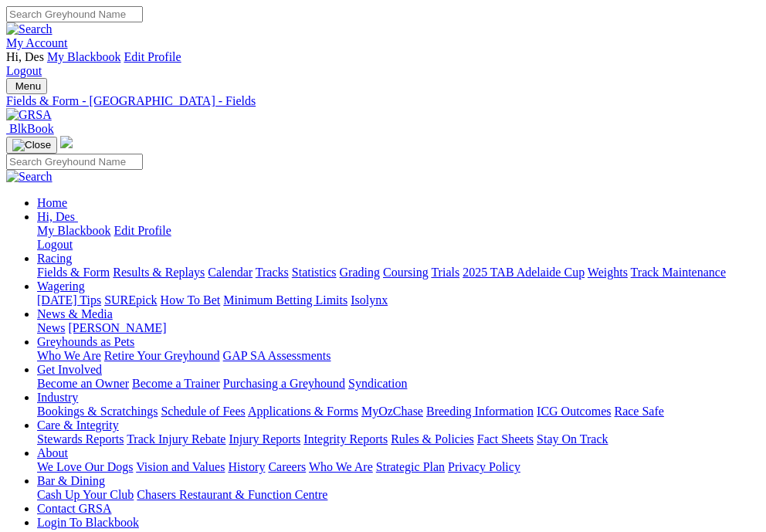 Image resolution: width=766 pixels, height=532 pixels. Describe the element at coordinates (398, 356) in the screenshot. I see `div: Greyhounds as Pets` at that location.